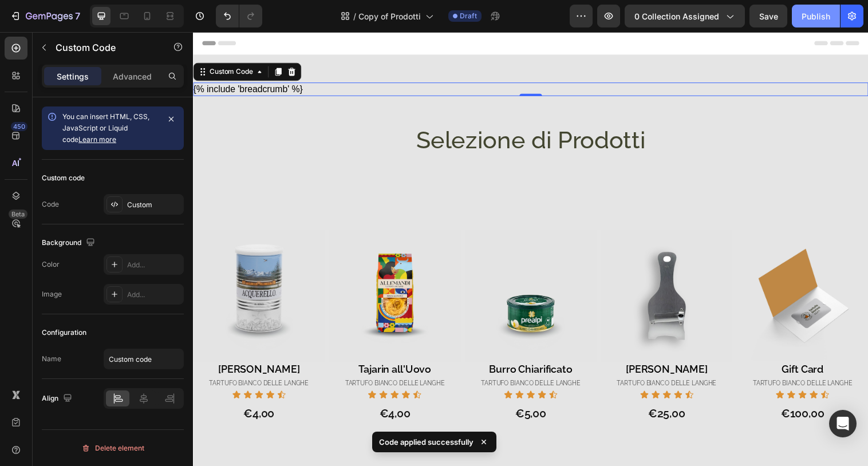 The height and width of the screenshot is (466, 868). What do you see at coordinates (45, 16) in the screenshot?
I see `button: 7` at bounding box center [45, 16].